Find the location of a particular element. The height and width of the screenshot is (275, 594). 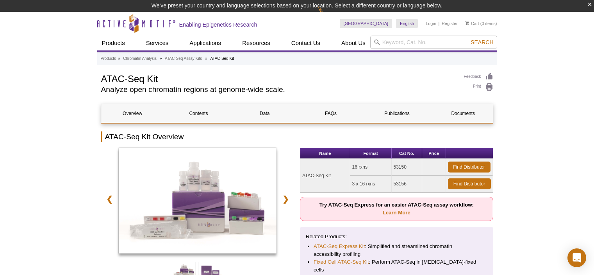

th: Name is located at coordinates (325, 153).